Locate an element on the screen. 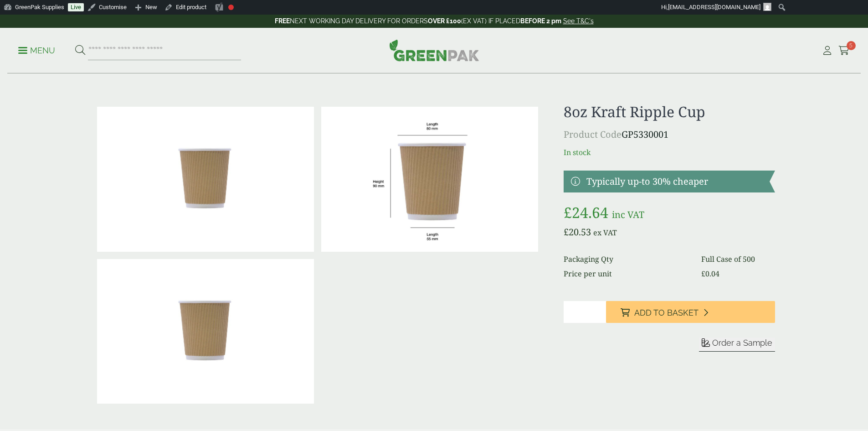 This screenshot has height=431, width=868. dt: Packaging Qty is located at coordinates (627, 259).